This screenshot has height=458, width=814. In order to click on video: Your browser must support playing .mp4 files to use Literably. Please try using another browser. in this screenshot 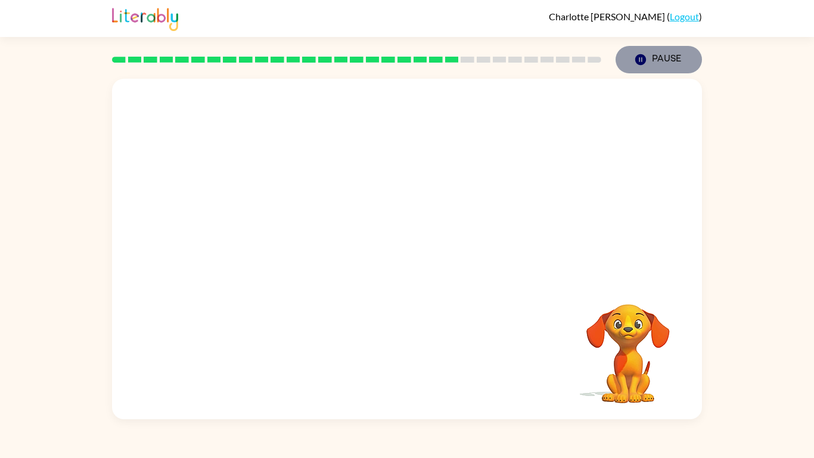, I will do `click(628, 345)`.